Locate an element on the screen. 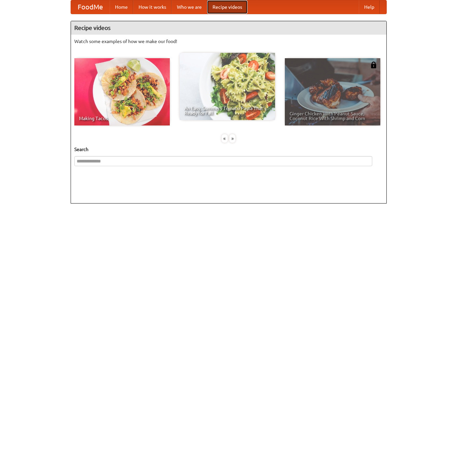 This screenshot has width=457, height=476. a: An Easy, Summery Tomato Pasta That's Ready for Fall is located at coordinates (227, 86).